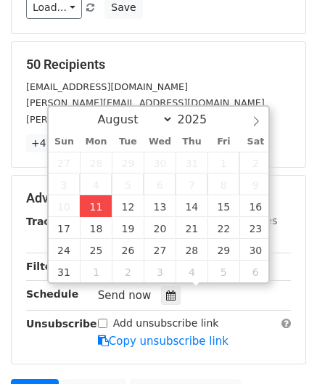 The height and width of the screenshot is (384, 317). What do you see at coordinates (158, 65) in the screenshot?
I see `h5: 50 Recipients` at bounding box center [158, 65].